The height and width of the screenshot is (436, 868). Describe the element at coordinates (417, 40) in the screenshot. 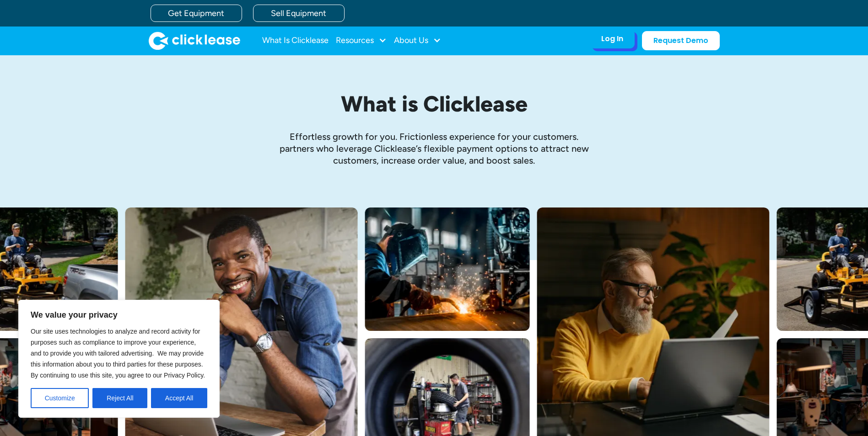

I see `div: About Us` at that location.